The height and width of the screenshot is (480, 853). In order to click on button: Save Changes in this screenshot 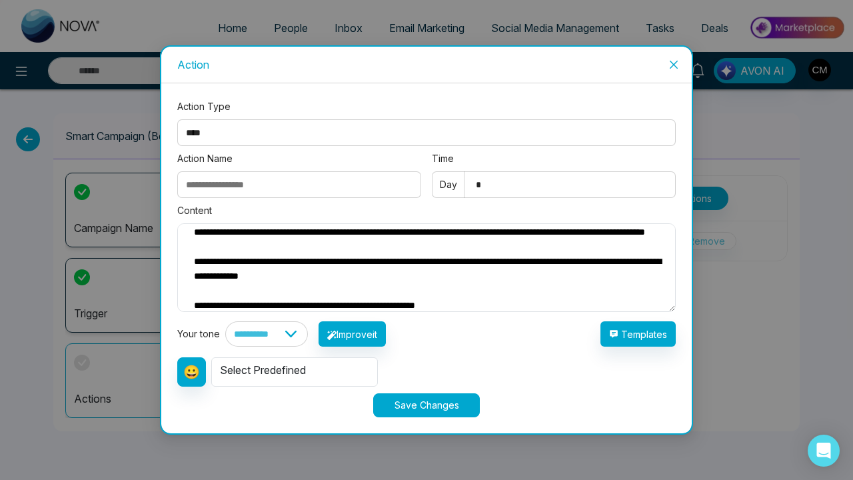, I will do `click(426, 405)`.